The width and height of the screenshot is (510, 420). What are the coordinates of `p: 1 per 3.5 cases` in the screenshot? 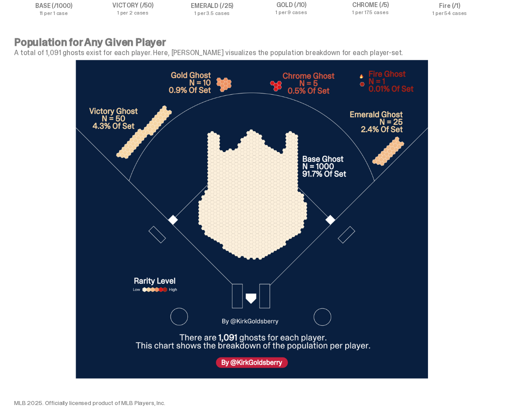 It's located at (212, 13).